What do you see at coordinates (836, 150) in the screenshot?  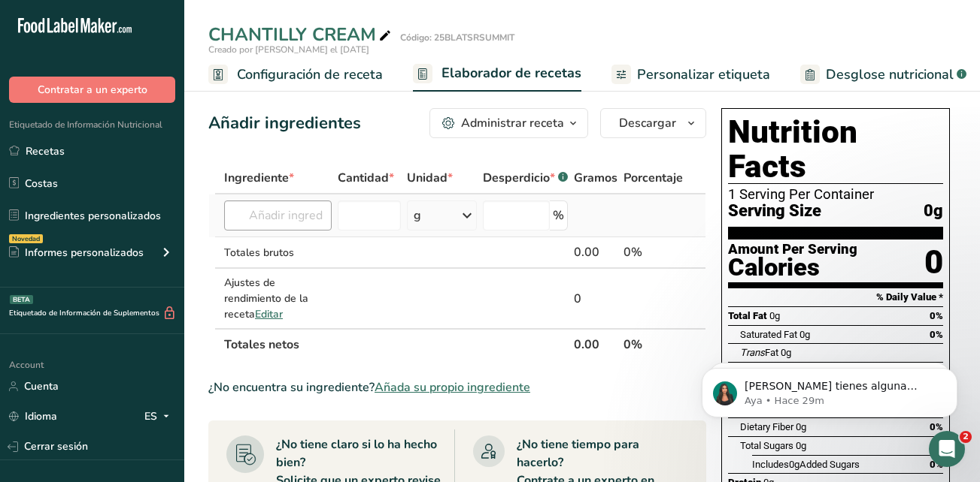 I see `h1: Nutrition Facts` at bounding box center [836, 150].